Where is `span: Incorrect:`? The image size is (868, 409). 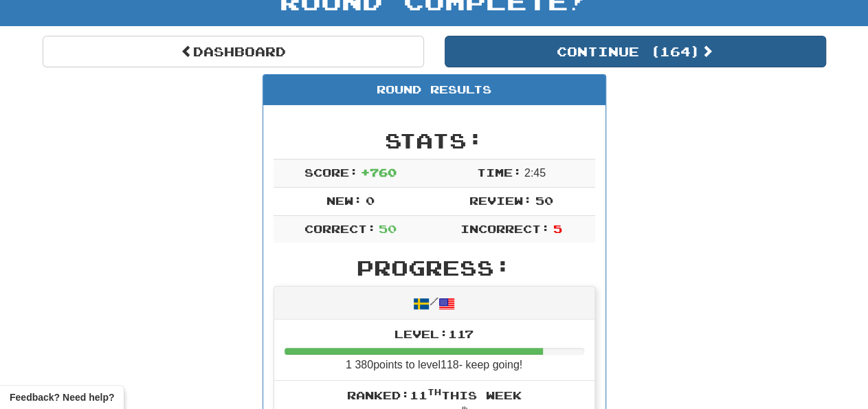 span: Incorrect: is located at coordinates (505, 229).